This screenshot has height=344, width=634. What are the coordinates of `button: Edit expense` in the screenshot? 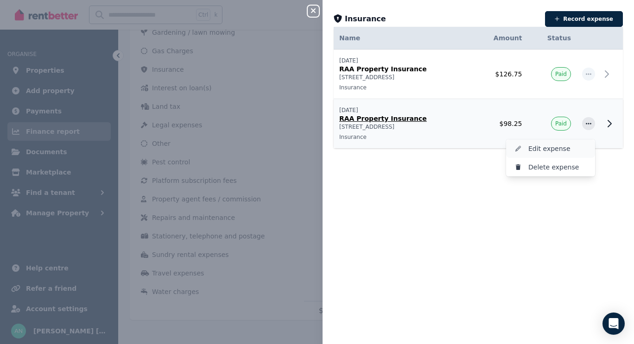 It's located at (551, 149).